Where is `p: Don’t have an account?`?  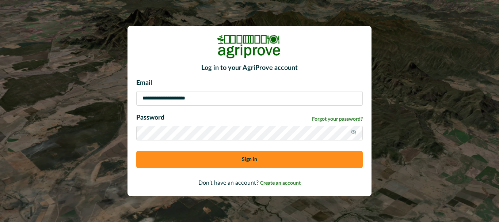 p: Don’t have an account? is located at coordinates (249, 183).